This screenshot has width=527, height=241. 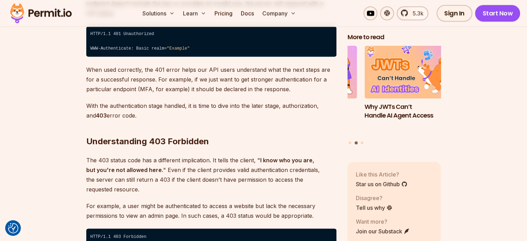 I want to click on button: Go to slide 1, so click(x=350, y=143).